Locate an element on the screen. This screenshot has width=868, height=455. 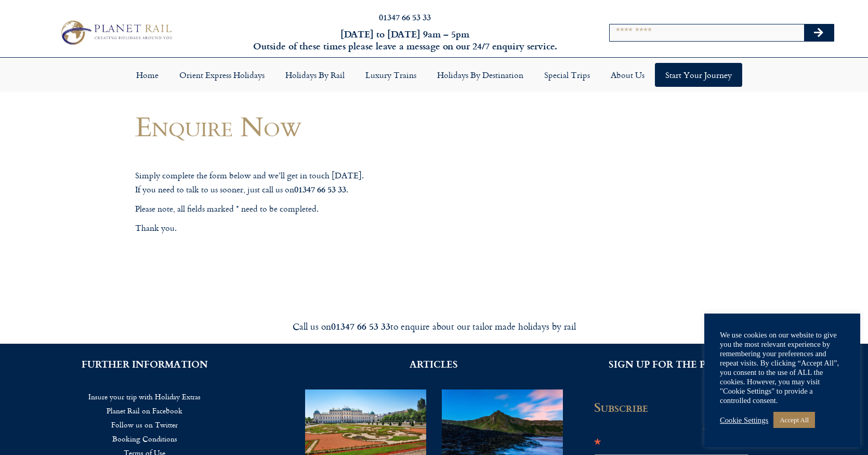
a: Holidays by Destination is located at coordinates (480, 75).